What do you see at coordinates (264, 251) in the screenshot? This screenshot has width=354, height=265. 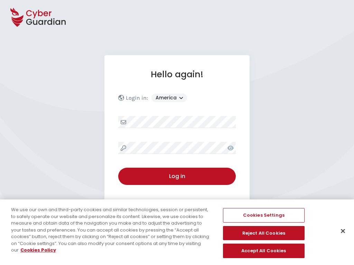 I see `button: Accept All Cookies` at bounding box center [264, 251].